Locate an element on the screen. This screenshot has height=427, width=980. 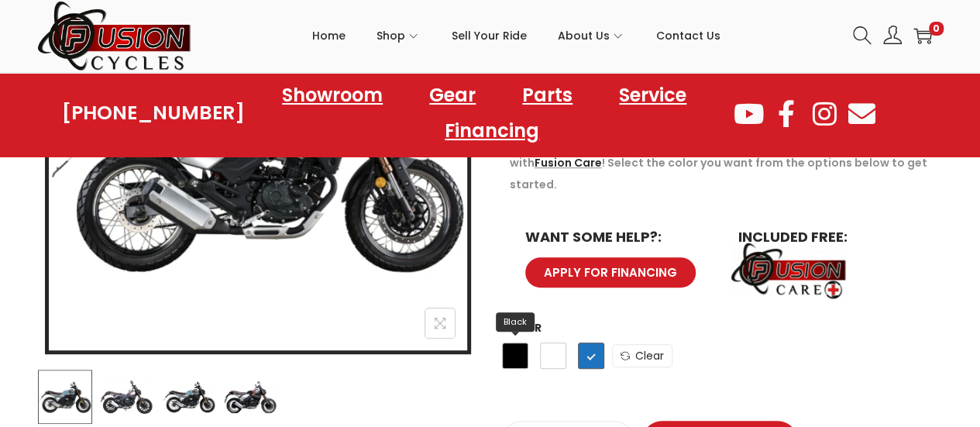
span: Black is located at coordinates (515, 321).